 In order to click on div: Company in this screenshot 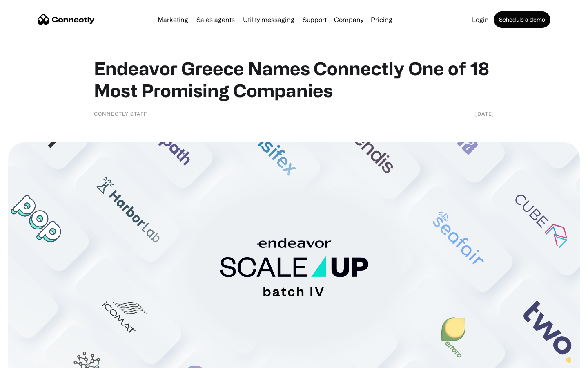, I will do `click(349, 20)`.